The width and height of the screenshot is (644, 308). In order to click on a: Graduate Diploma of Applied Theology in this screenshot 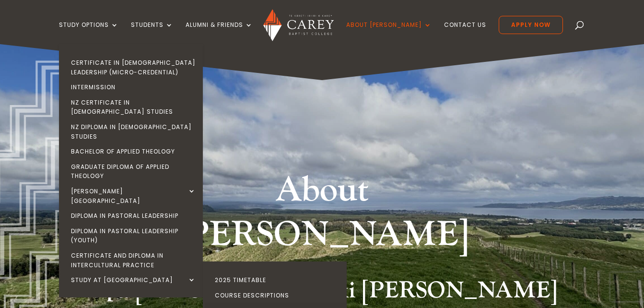, I will do `click(133, 171)`.